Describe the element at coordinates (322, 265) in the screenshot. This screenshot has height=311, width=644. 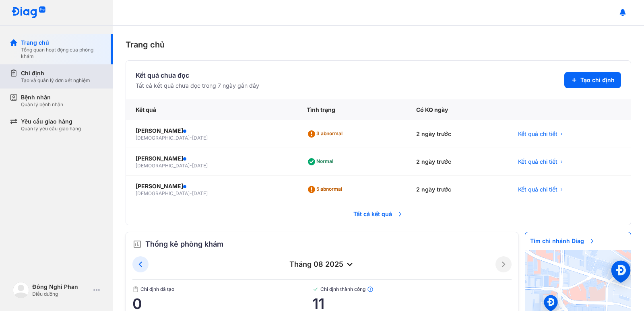
I see `div: tháng 08 2025` at that location.